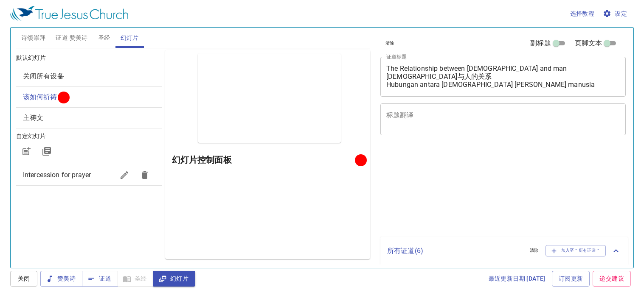 This screenshot has width=644, height=298. I want to click on span: 递交建议, so click(612, 279).